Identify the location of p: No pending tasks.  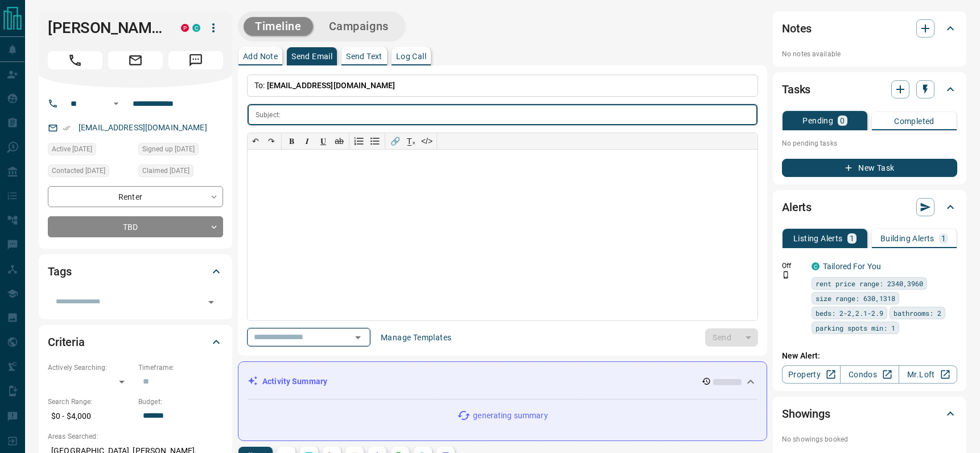
(869, 144).